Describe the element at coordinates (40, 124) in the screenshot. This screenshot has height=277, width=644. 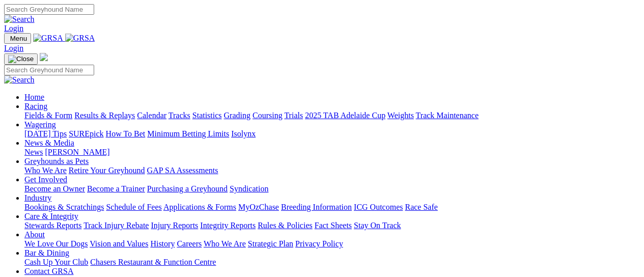
I see `a: Wagering` at that location.